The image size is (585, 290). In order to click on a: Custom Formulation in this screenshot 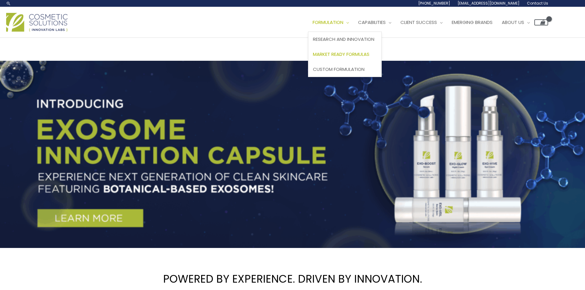, I will do `click(345, 69)`.